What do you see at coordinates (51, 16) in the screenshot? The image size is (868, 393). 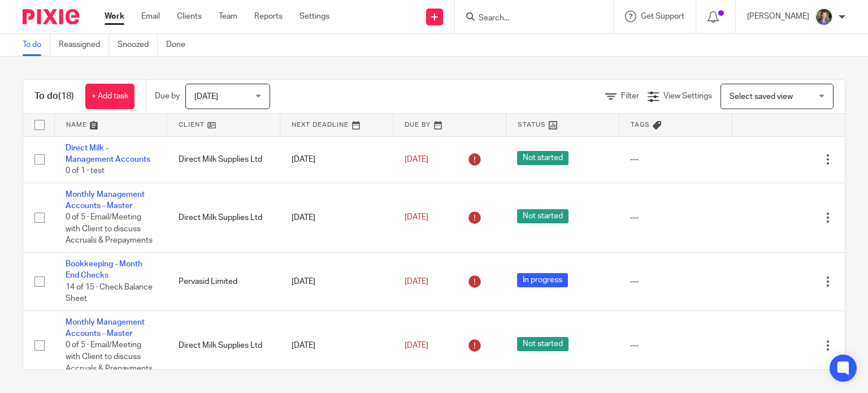 I see `img: Pixie` at bounding box center [51, 16].